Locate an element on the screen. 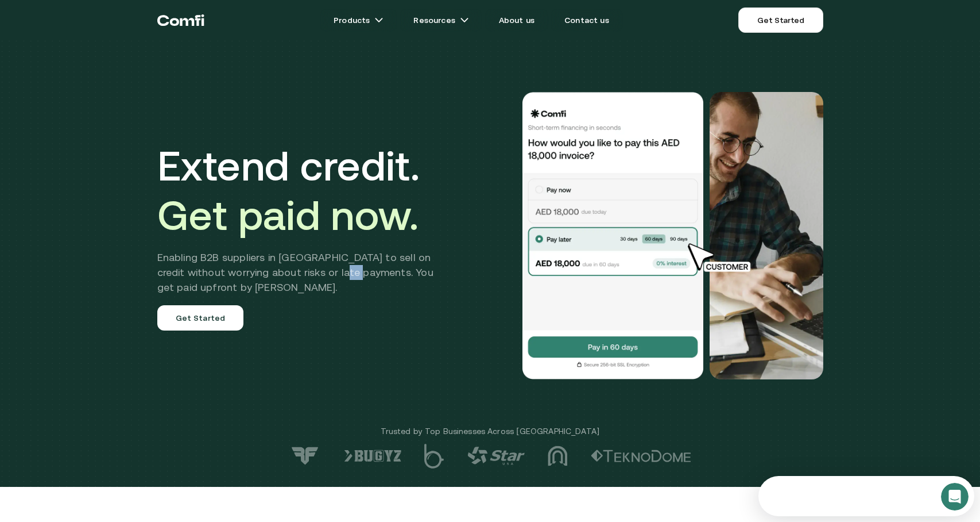  a: Productsarrow icons is located at coordinates (358, 20).